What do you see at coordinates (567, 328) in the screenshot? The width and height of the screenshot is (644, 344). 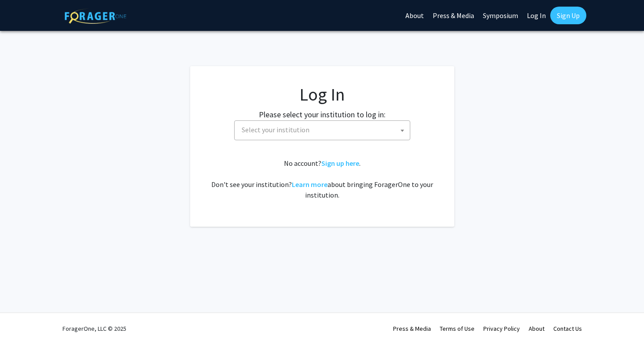 I see `a: Contact Us` at bounding box center [567, 328].